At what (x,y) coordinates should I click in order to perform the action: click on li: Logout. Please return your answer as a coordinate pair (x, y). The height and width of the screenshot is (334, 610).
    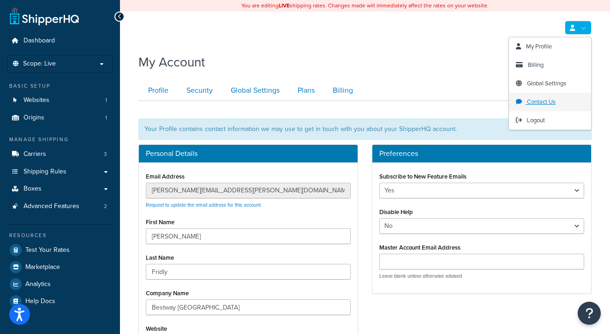
    Looking at the image, I should click on (550, 120).